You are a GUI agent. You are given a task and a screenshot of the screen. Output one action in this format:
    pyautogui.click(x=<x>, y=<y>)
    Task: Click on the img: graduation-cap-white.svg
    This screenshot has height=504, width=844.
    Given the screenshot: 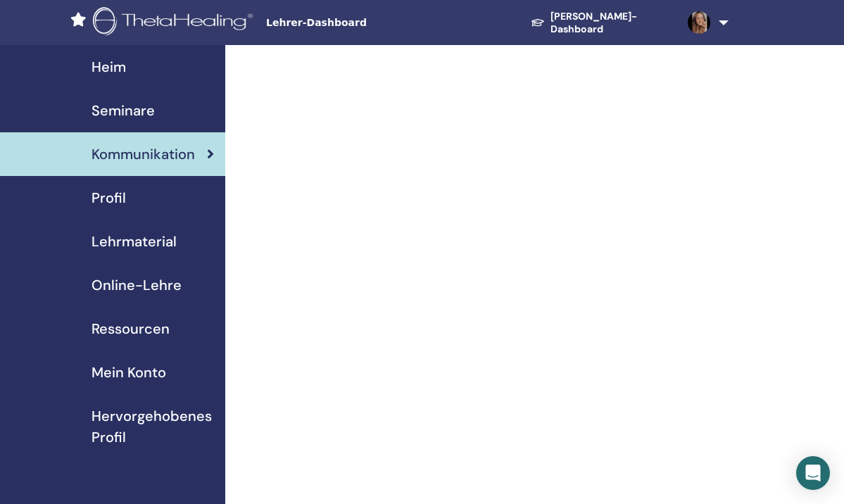 What is the action you would take?
    pyautogui.click(x=538, y=22)
    